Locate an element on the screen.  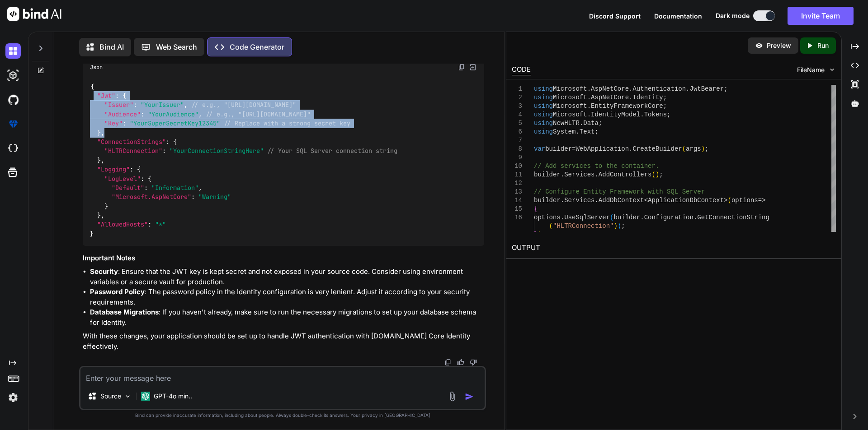
span: options is located at coordinates (547, 217).